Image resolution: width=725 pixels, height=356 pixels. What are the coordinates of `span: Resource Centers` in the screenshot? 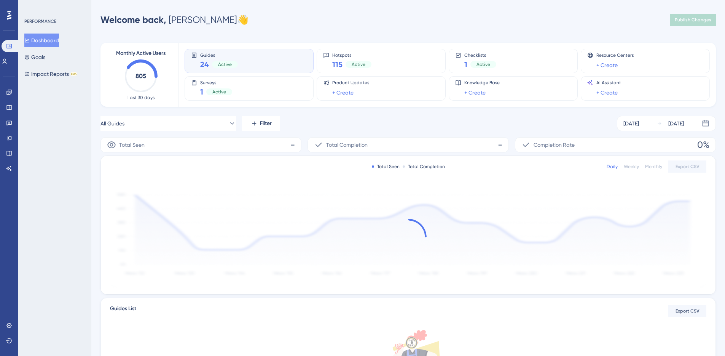 It's located at (615, 55).